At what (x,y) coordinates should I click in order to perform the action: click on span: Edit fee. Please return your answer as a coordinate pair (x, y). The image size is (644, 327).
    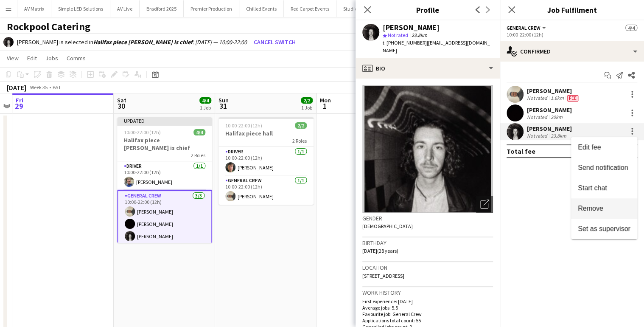
    Looking at the image, I should click on (589, 147).